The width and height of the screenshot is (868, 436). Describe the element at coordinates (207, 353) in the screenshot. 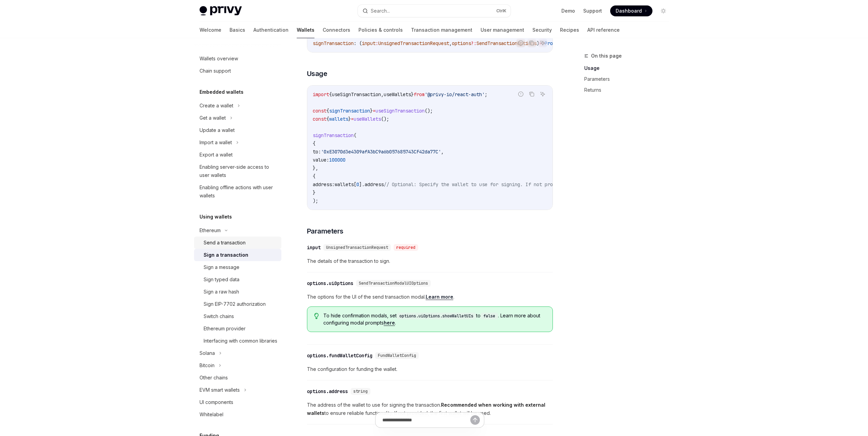

I see `div: Solana` at that location.